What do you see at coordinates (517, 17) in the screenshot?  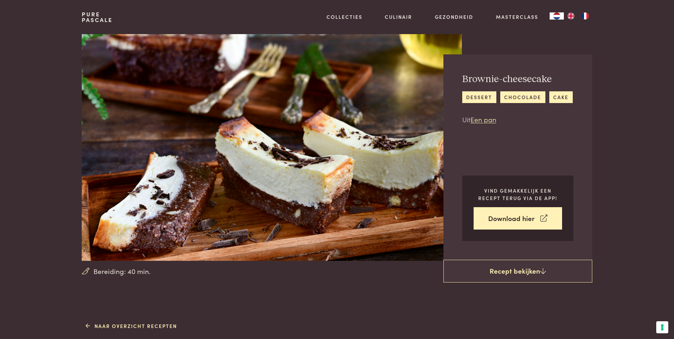 I see `a: Masterclass` at bounding box center [517, 17].